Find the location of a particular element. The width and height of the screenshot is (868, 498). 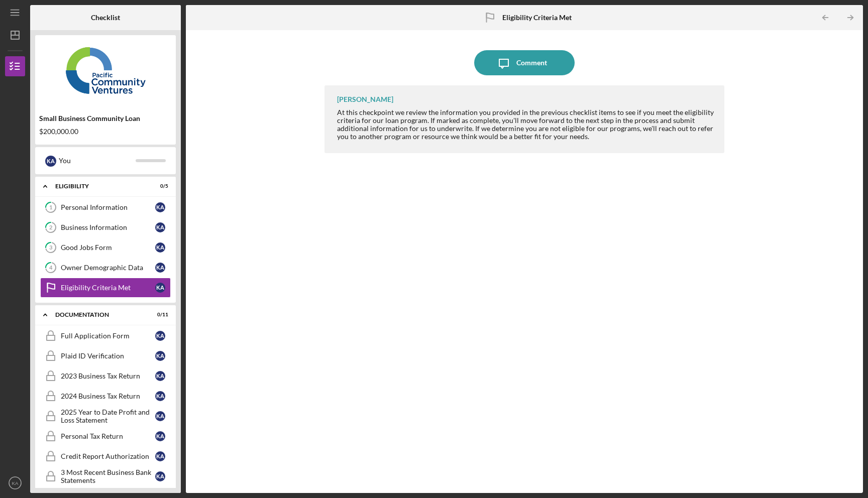

button: KA is located at coordinates (15, 483).